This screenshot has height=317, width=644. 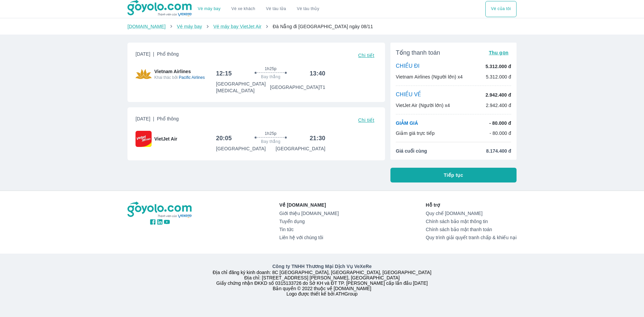 What do you see at coordinates (322, 267) in the screenshot?
I see `p: Công ty TNHH Thương Mại Dịch Vụ VeXeRe` at bounding box center [322, 267].